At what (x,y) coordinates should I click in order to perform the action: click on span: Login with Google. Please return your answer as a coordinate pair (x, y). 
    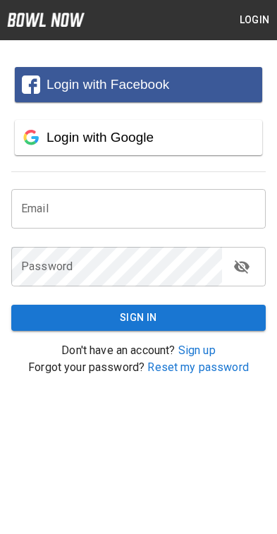
    Looking at the image, I should click on (100, 137).